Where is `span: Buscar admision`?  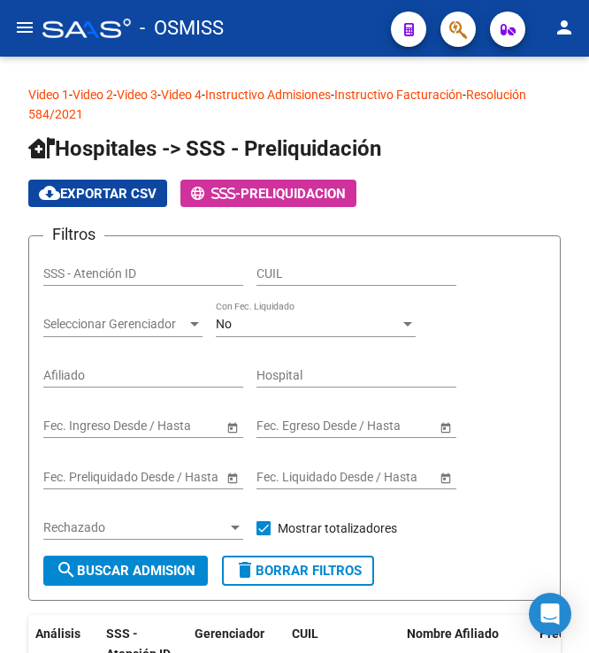 span: Buscar admision is located at coordinates (126, 571).